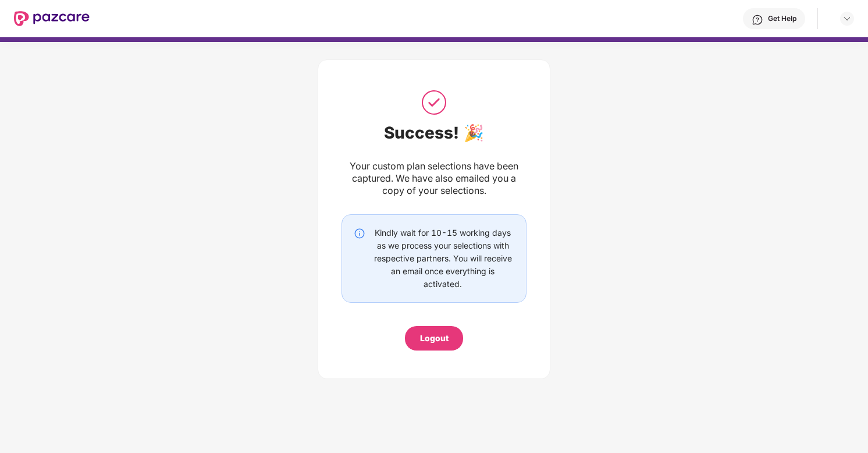  What do you see at coordinates (360, 233) in the screenshot?
I see `img: svg+xml;base64,PHN2ZyBpZD0iSW5mby0yMHgyMCIgeG1sbnM9Imh0dHA6Ly93d3cudzMub3JnLzIwMDAvc3ZnIiB3aWR0aD...` at bounding box center [360, 233].